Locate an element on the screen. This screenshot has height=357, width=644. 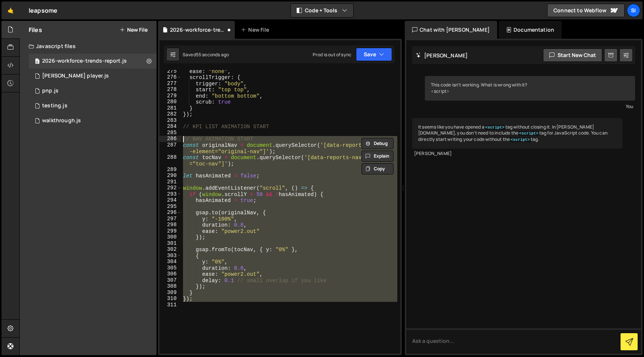
div: 283 is located at coordinates (170, 121).